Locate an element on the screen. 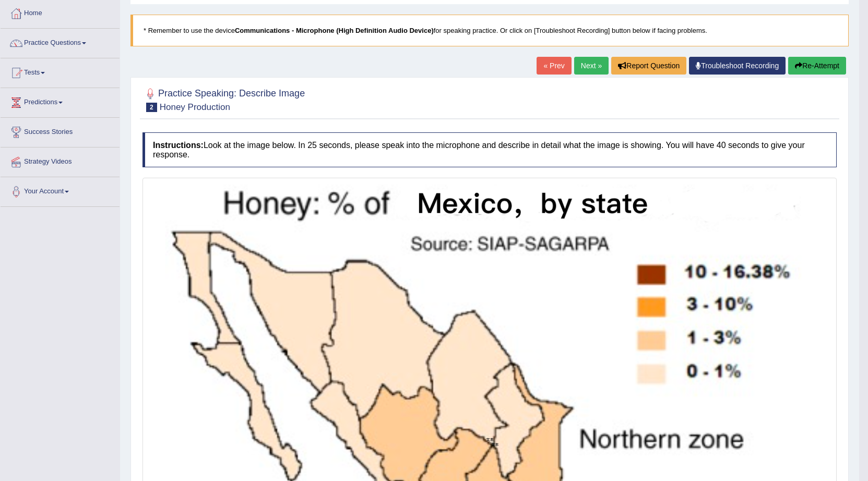 The image size is (868, 481). a: Success Stories is located at coordinates (60, 131).